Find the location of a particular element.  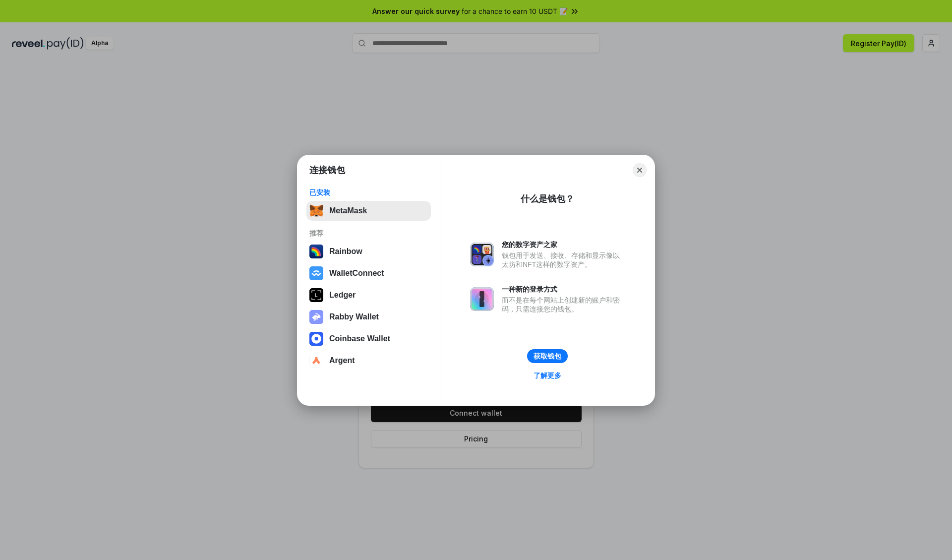

h1: 连接钱包 is located at coordinates (327, 170).